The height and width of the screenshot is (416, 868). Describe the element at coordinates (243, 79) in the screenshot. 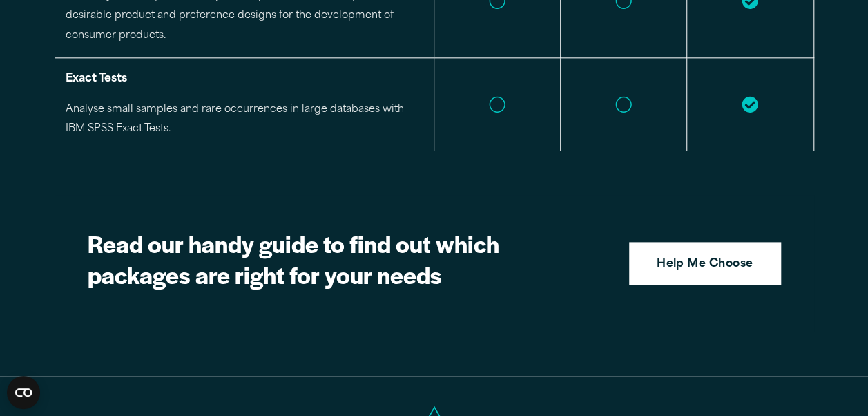

I see `p: Exact Tests` at that location.